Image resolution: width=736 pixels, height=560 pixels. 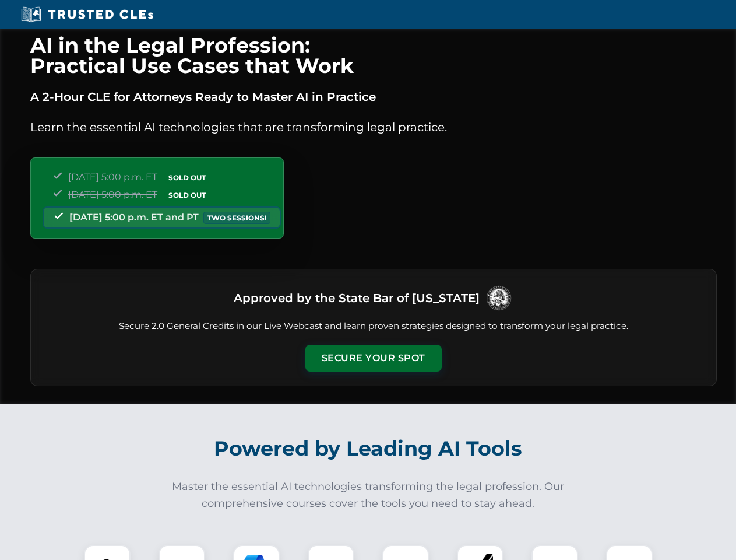 I want to click on p: A 2-Hour CLE for Attorneys Ready to Master AI in Practice, so click(x=374, y=97).